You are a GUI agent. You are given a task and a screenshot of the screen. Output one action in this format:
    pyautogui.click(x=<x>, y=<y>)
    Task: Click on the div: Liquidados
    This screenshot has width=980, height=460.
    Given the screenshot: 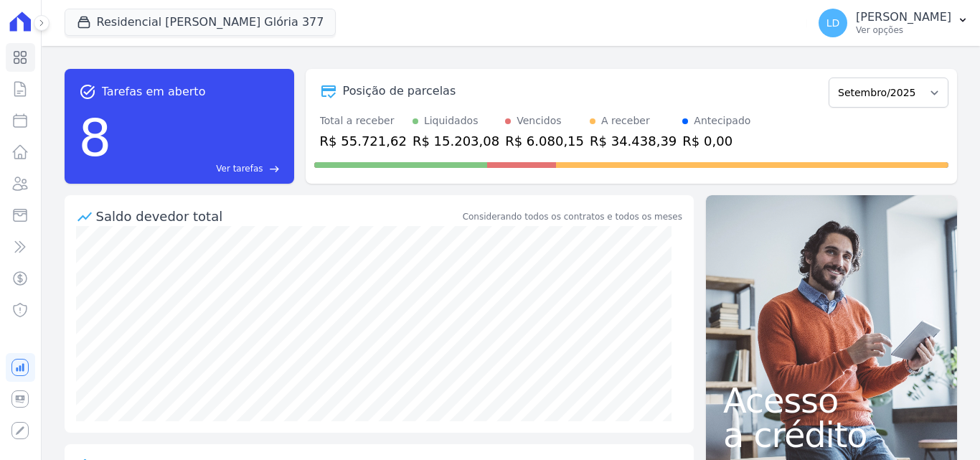 What is the action you would take?
    pyautogui.click(x=452, y=121)
    